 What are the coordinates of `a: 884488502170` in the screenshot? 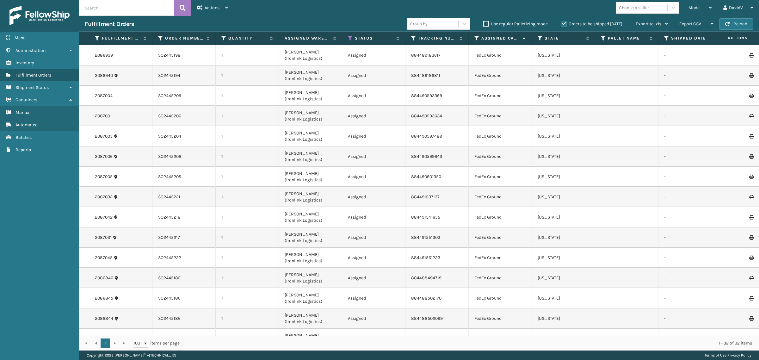 It's located at (426, 298).